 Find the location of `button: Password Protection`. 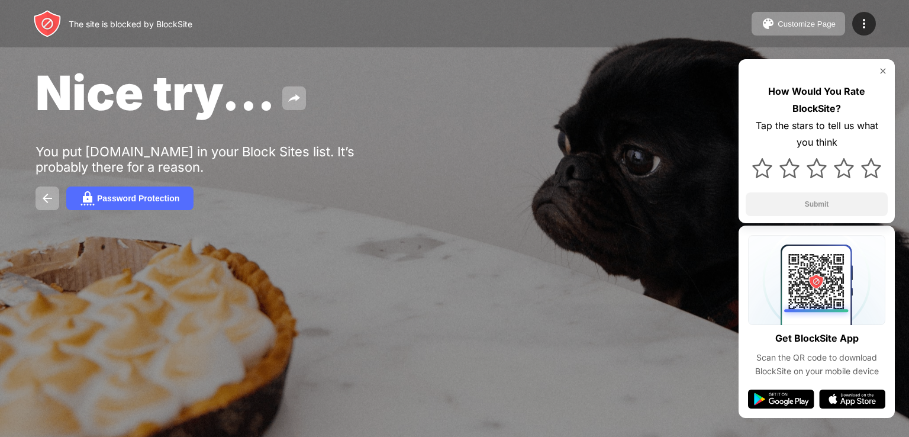

button: Password Protection is located at coordinates (130, 198).